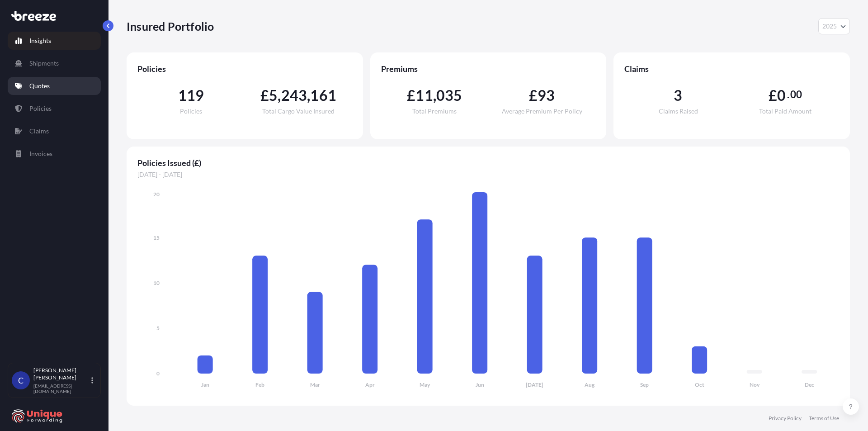  I want to click on a: Invoices, so click(54, 154).